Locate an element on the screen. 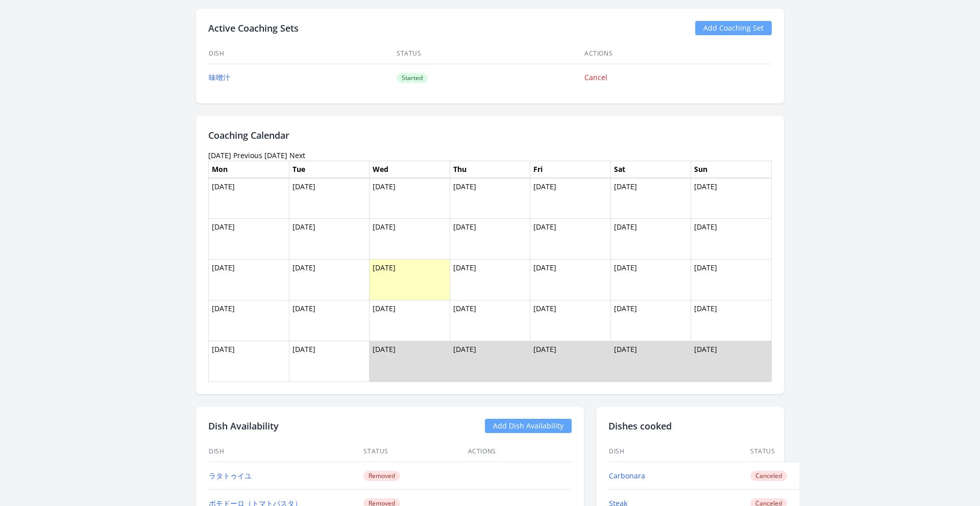 The height and width of the screenshot is (506, 980). th: Sat is located at coordinates (651, 170).